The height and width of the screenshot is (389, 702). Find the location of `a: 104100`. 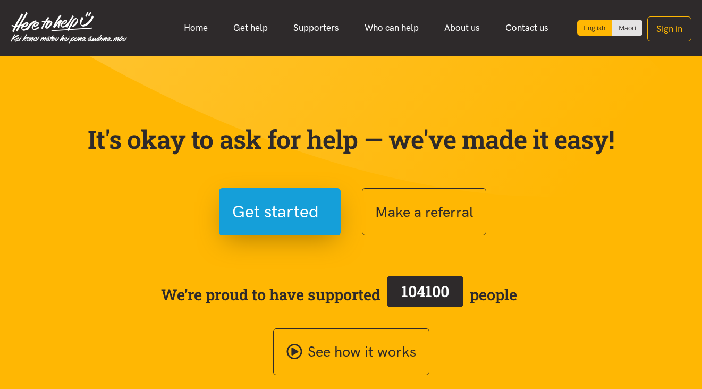

a: 104100 is located at coordinates (425, 294).